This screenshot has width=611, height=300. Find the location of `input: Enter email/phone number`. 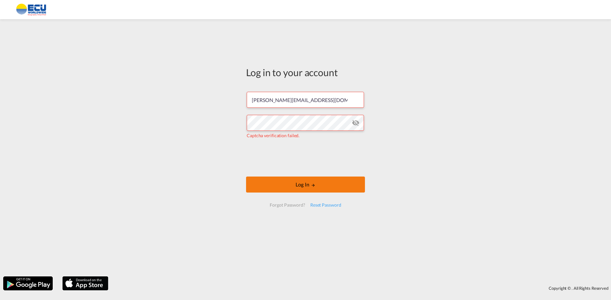

input: Enter email/phone number is located at coordinates (305, 100).